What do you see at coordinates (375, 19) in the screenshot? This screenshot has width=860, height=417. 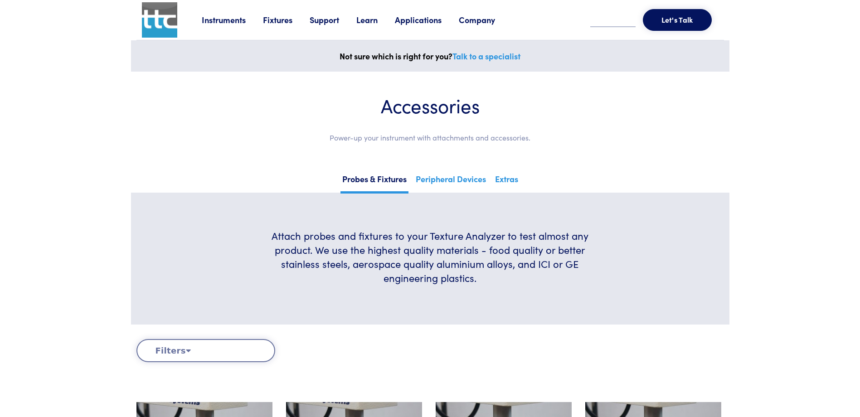 I see `a: Learn` at bounding box center [375, 19].